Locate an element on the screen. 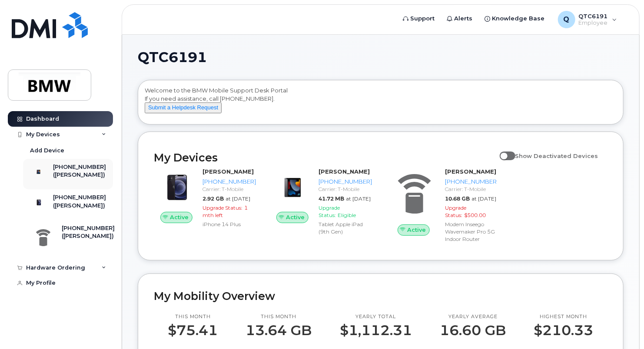 The image size is (644, 349). span: 41.72 MB is located at coordinates (331, 198).